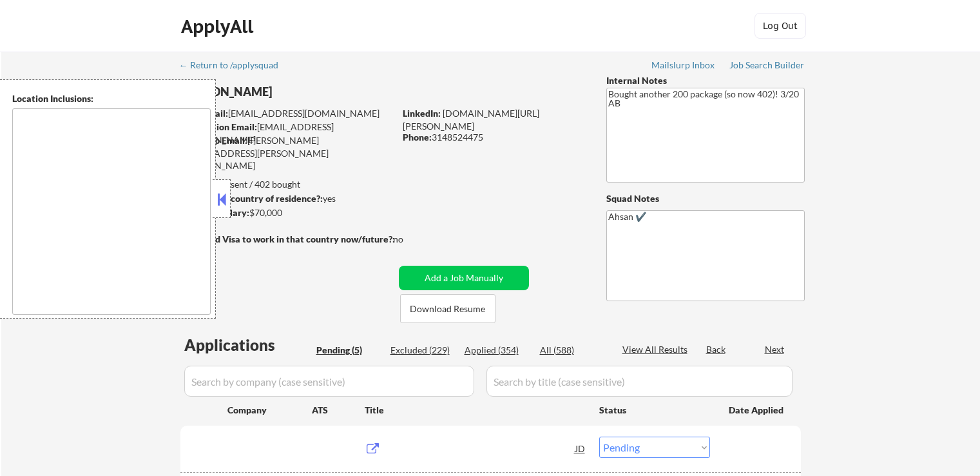  Describe the element at coordinates (493, 137) in the screenshot. I see `div: 3148524475` at that location.